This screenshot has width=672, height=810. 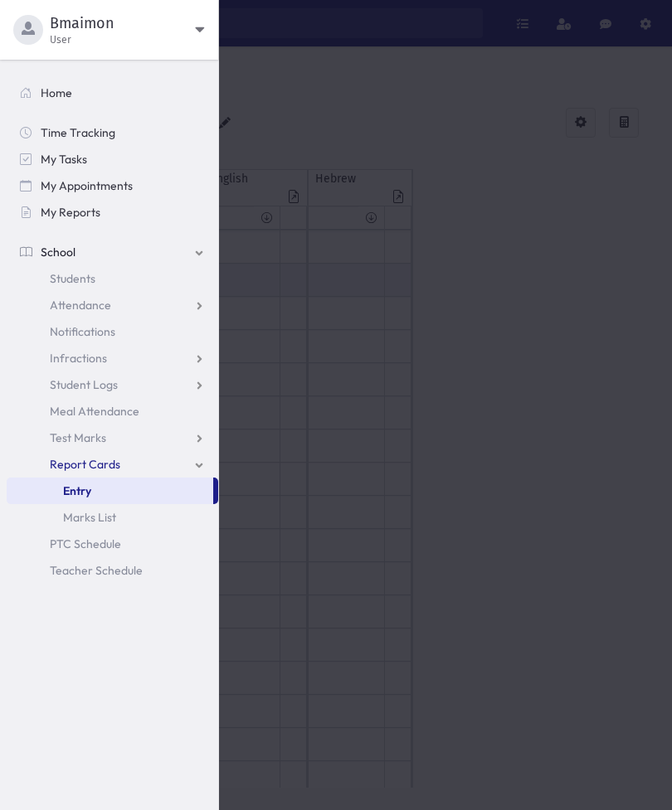 What do you see at coordinates (64, 159) in the screenshot?
I see `span: My Tasks` at bounding box center [64, 159].